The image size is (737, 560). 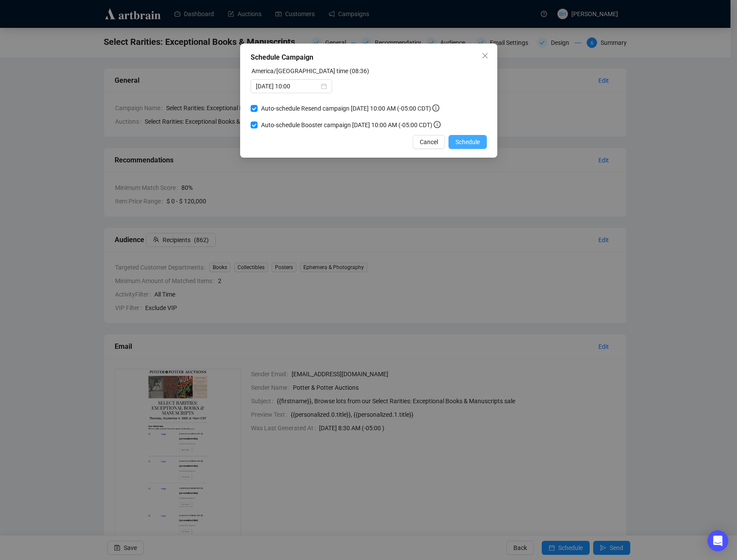 I want to click on button: Close, so click(x=485, y=55).